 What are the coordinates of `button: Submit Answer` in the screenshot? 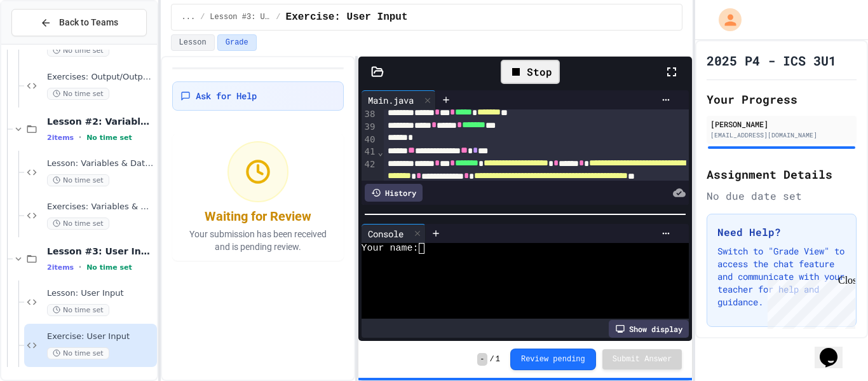 It's located at (642, 360).